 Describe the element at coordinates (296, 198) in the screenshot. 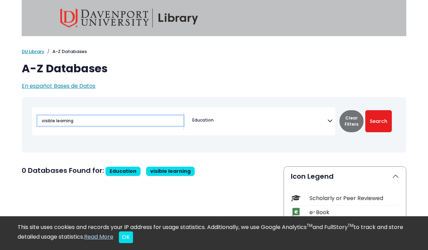

I see `img: Icon Scholarly or Peer Reviewed` at that location.